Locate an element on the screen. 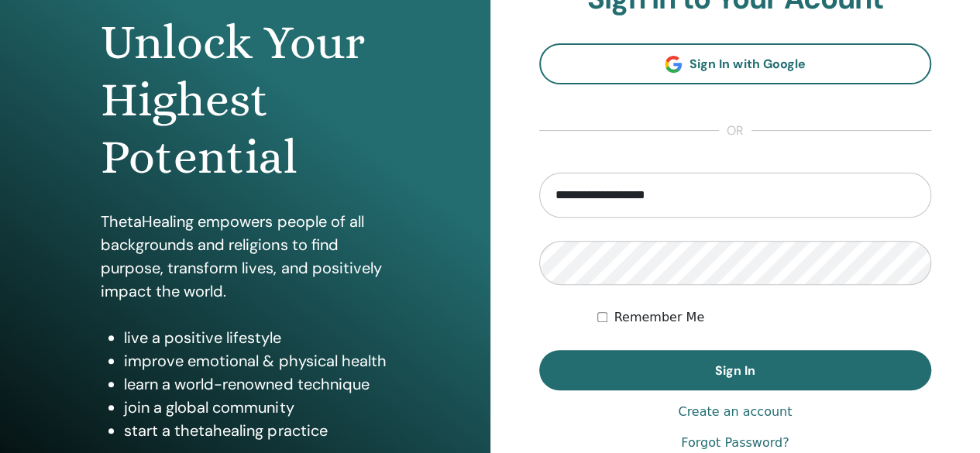  button: Sign In is located at coordinates (735, 370).